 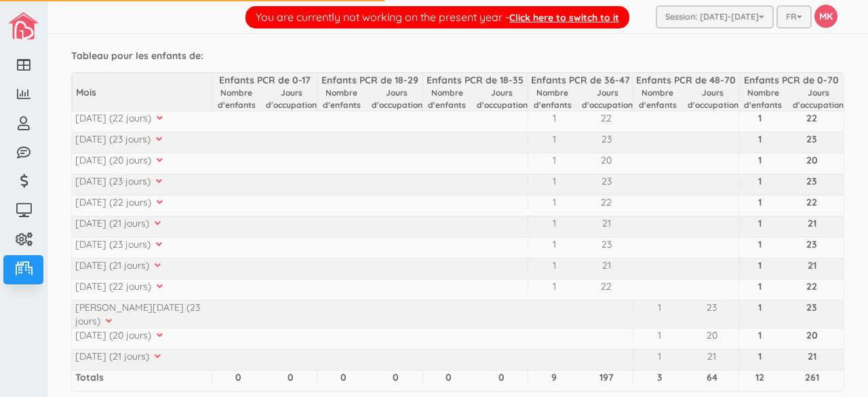 What do you see at coordinates (712, 377) in the screenshot?
I see `div: 64` at bounding box center [712, 377].